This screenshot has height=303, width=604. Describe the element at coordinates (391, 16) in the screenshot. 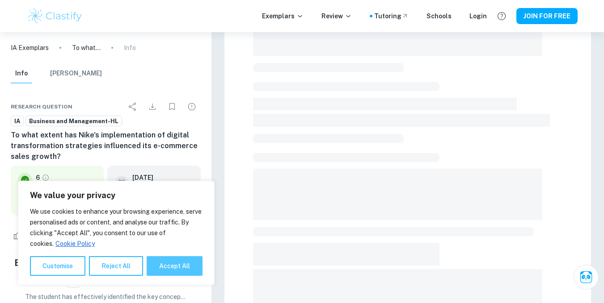

I see `div: Tutoring` at that location.